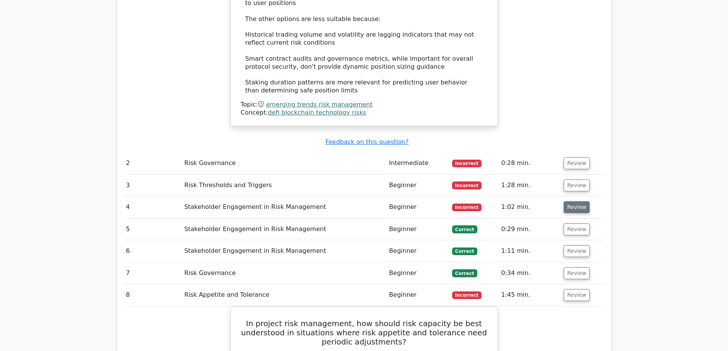  Describe the element at coordinates (283, 185) in the screenshot. I see `td: Risk Thresholds and Triggers` at that location.